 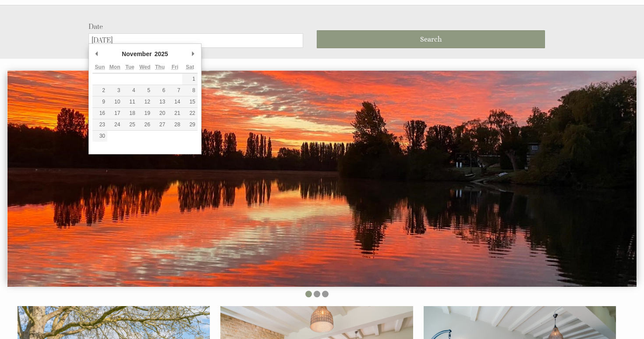 I want to click on button: 15, so click(x=190, y=102).